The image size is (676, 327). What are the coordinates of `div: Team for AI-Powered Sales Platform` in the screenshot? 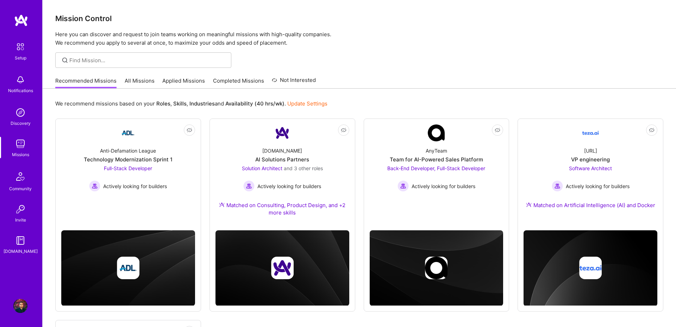 It's located at (436, 159).